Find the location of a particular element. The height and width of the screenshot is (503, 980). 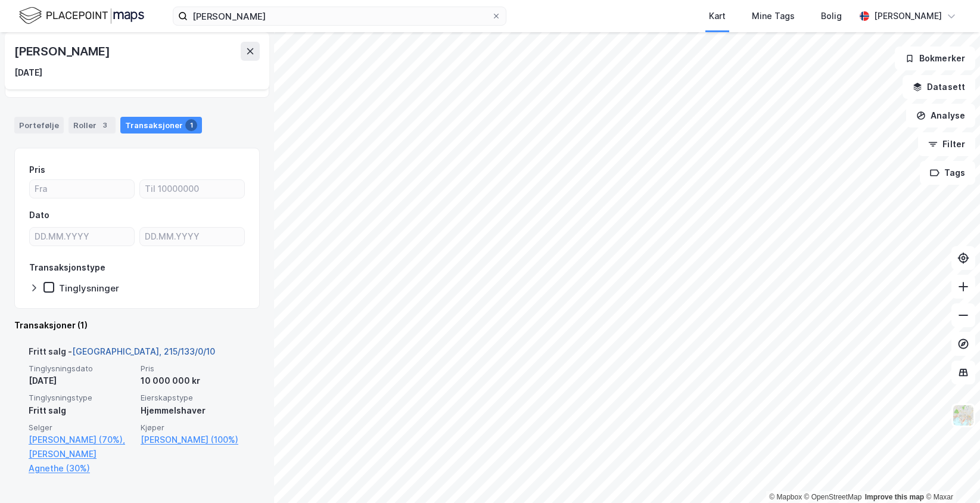

span: Eierskapstype is located at coordinates (193, 398).